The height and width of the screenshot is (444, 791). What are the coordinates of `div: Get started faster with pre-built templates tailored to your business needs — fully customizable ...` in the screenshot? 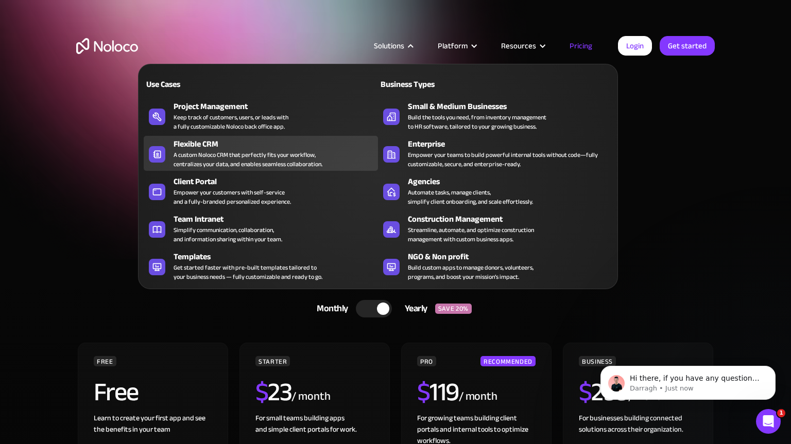 It's located at (248, 272).